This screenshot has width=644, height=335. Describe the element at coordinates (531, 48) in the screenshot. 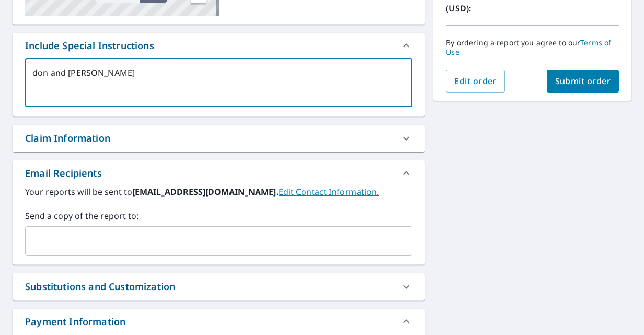

I see `p: By ordering a report you agree to our` at that location.